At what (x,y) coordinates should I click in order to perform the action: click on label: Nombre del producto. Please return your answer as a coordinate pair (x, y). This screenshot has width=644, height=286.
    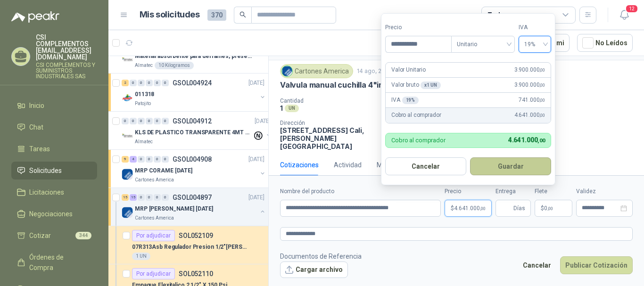
    Looking at the image, I should click on (360, 191).